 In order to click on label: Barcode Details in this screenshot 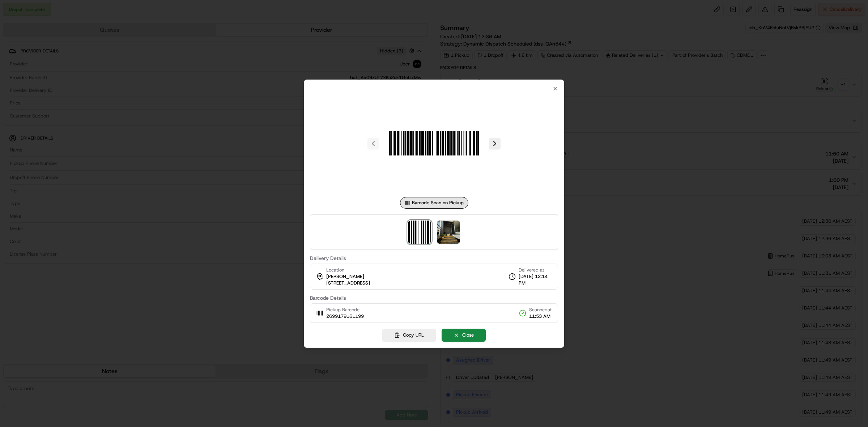, I will do `click(434, 298)`.